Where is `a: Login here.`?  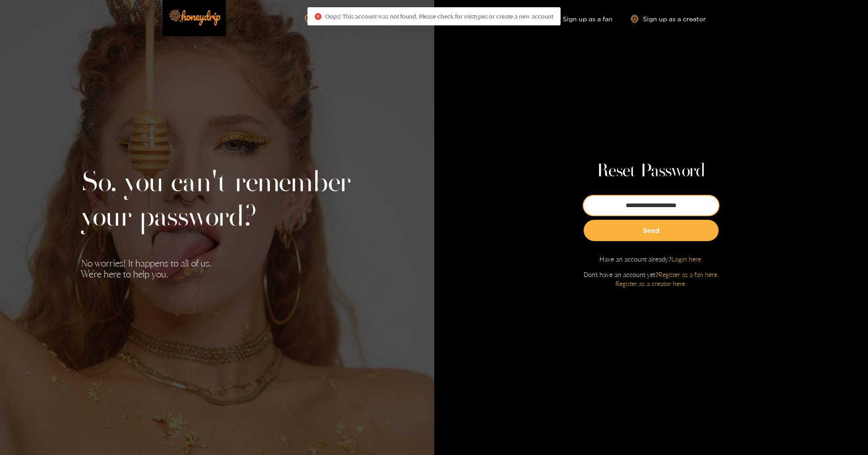
a: Login here. is located at coordinates (687, 258).